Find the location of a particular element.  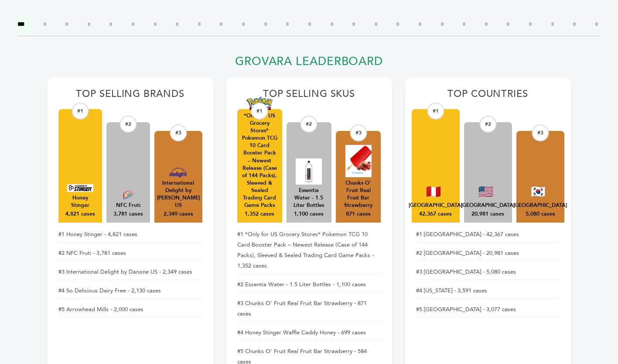

li: #1 *Only for US Grocery Stores* Pokemon TCG 10 Card Booster Pack – Newest Release (Case of 144 Pa... is located at coordinates (310, 250).